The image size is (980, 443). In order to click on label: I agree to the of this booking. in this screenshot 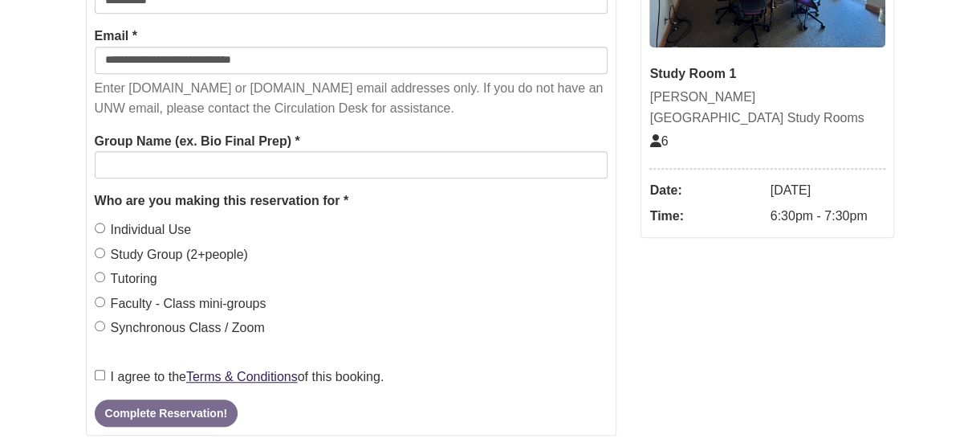, I will do `click(239, 377)`.